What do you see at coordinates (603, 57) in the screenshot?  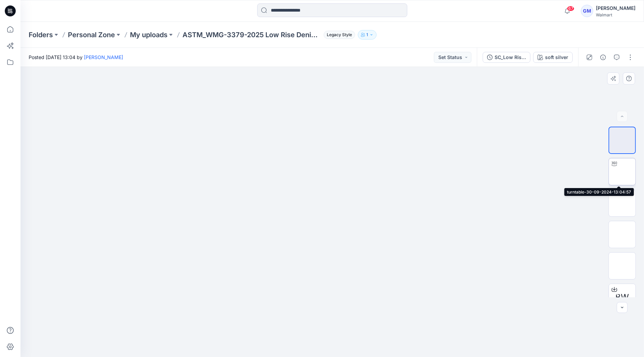 I see `button: Details` at bounding box center [603, 57].